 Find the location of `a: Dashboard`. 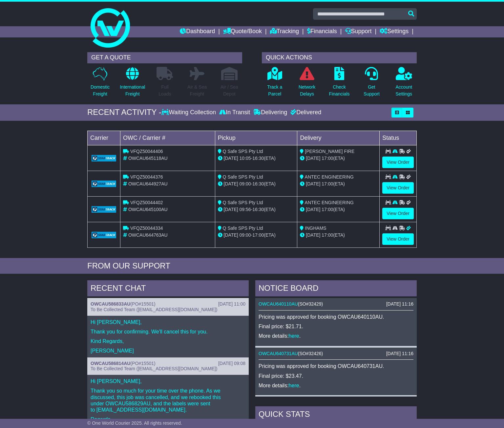

a: Dashboard is located at coordinates (197, 32).